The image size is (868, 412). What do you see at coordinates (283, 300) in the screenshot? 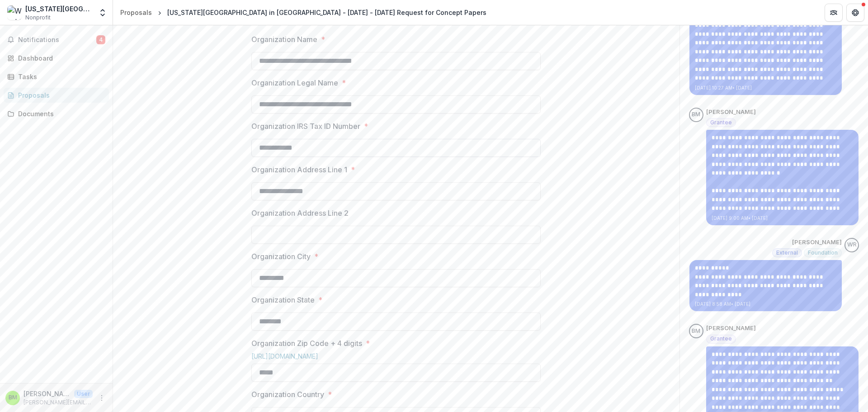
I see `p: Organization State` at bounding box center [283, 300].